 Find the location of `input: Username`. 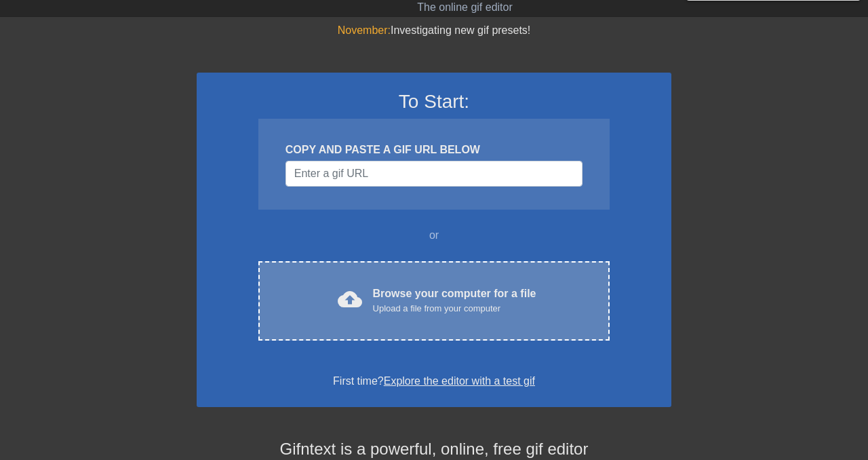

input: Username is located at coordinates (434, 174).